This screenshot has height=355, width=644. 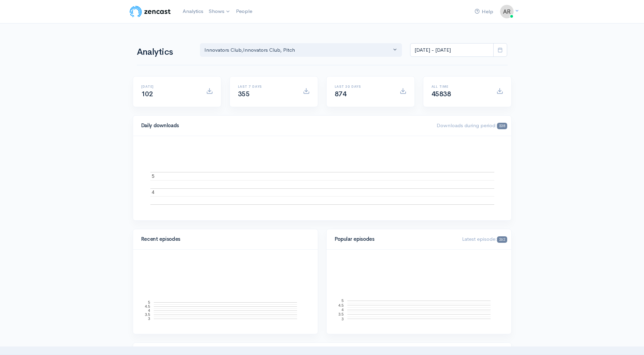 I want to click on h4: Popular episodes, so click(x=395, y=239).